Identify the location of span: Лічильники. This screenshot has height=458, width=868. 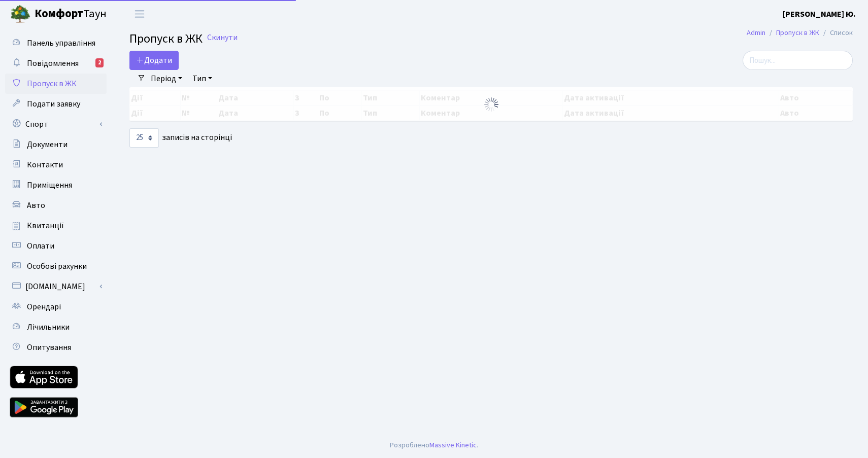
(48, 327).